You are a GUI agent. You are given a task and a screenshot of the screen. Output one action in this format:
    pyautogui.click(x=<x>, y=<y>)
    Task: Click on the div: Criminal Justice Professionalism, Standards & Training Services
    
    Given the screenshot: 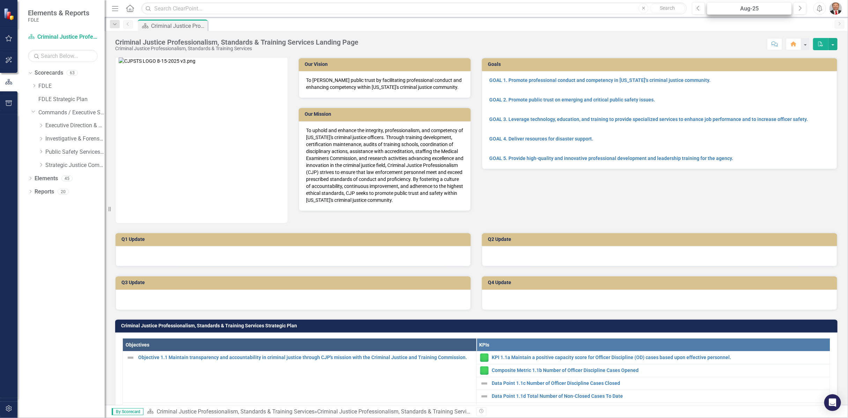 What is the action you would take?
    pyautogui.click(x=237, y=48)
    